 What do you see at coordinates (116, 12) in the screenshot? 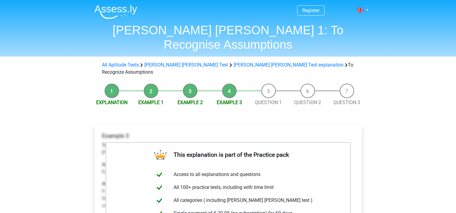
I see `img: Assessly` at bounding box center [116, 12].